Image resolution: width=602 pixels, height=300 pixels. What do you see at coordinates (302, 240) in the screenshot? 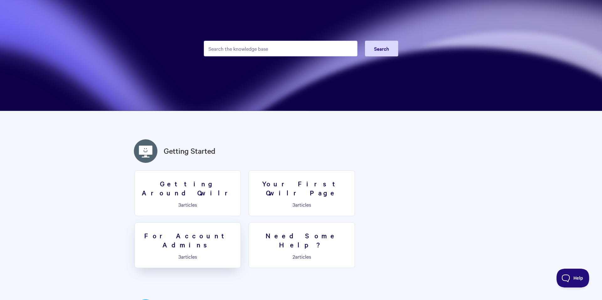
I see `h3: Need Some Help?` at bounding box center [302, 240].